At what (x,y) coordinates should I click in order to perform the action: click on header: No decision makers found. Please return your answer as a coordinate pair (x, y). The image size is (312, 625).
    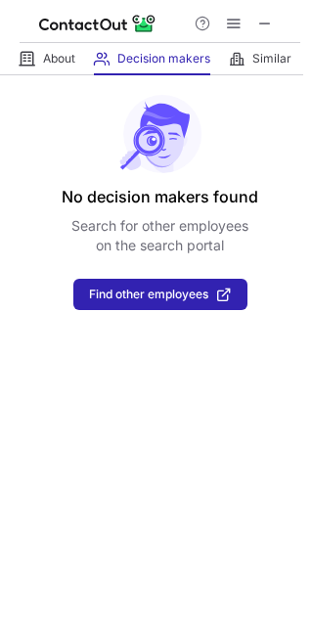
    Looking at the image, I should click on (160, 197).